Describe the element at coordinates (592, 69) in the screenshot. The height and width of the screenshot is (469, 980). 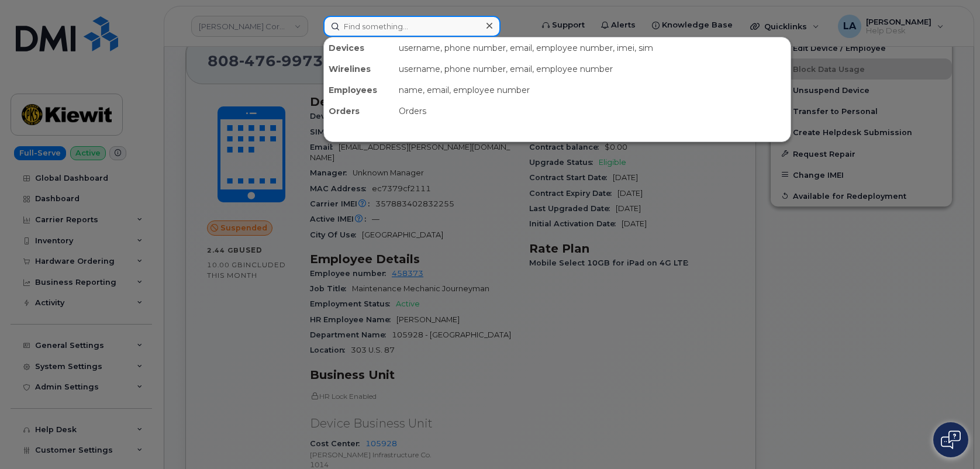
I see `div: username, phone number, email, employee number` at that location.